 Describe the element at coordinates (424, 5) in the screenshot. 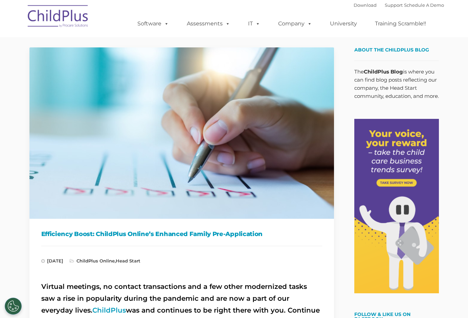

I see `a: Schedule A Demo` at that location.